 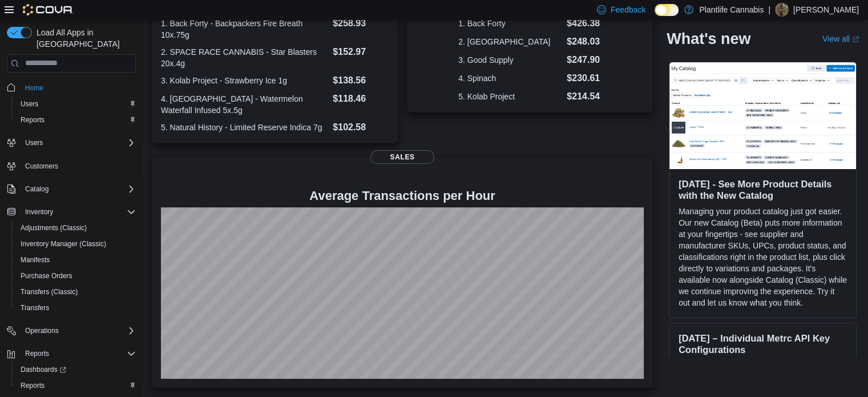 I want to click on p: Plantlife Cannabis, so click(x=731, y=10).